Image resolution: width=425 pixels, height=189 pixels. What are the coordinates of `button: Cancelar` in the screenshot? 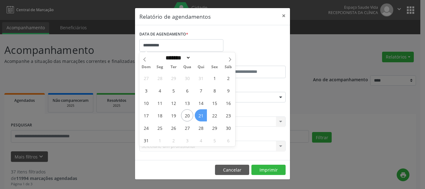 It's located at (232, 170).